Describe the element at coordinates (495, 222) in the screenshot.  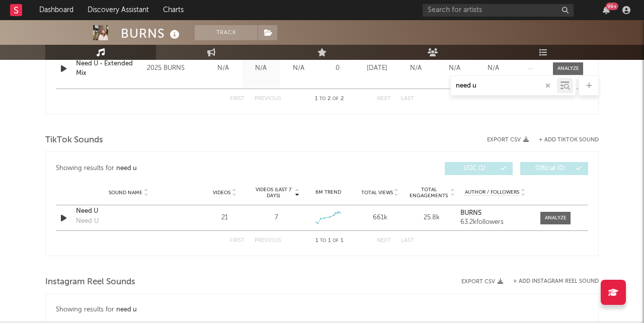
I see `div: 63.2k followers` at that location.